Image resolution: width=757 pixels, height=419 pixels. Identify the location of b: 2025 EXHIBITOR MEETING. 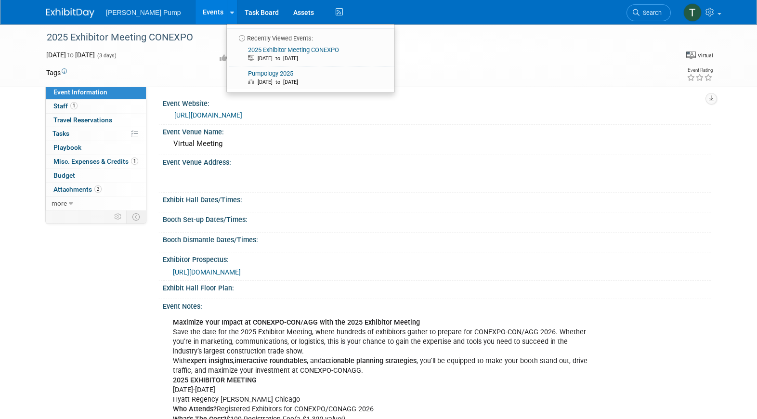
(215, 380).